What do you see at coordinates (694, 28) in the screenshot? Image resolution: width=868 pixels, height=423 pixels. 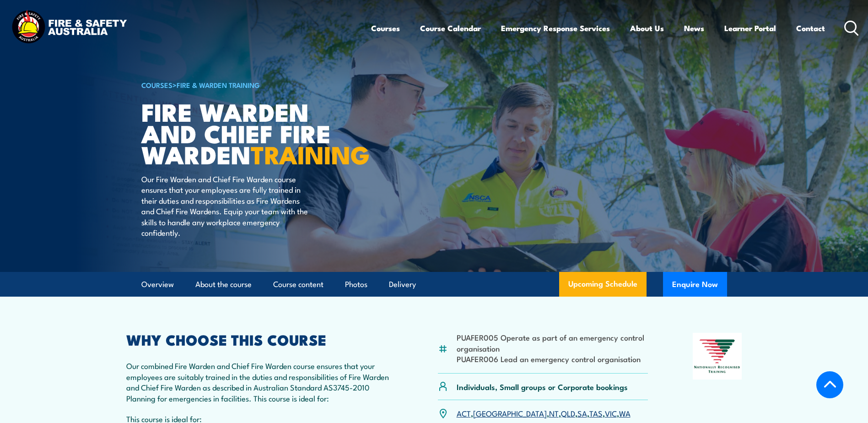 I see `a: News` at bounding box center [694, 28].